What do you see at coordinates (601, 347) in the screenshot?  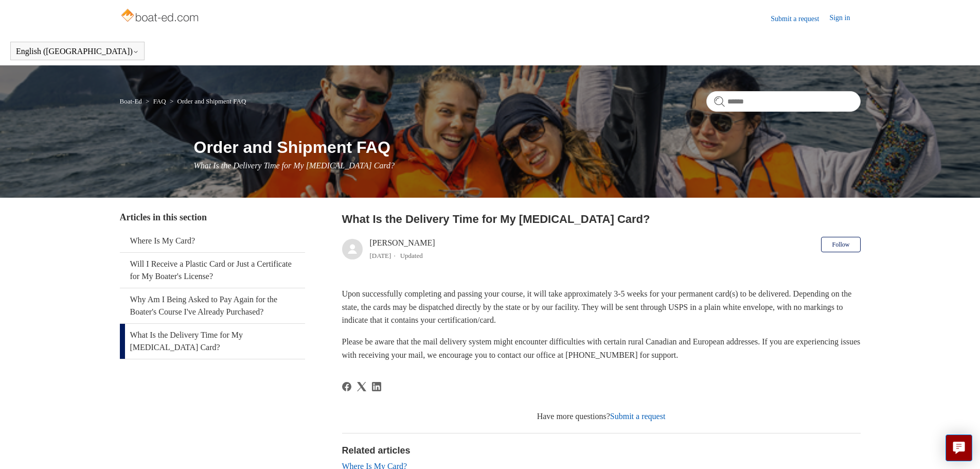 I see `p: Please be aware that the mail delivery system might encounter difficulties with certain rural Can...` at bounding box center [601, 347].